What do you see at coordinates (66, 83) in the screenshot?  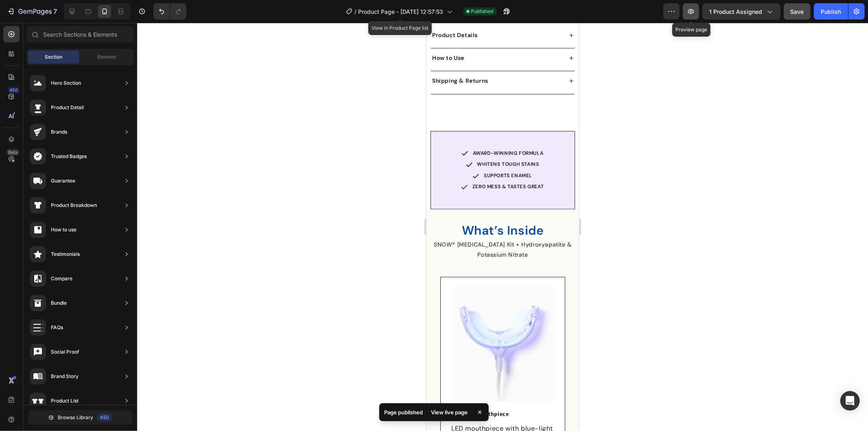 I see `div: Hero Section` at bounding box center [66, 83].